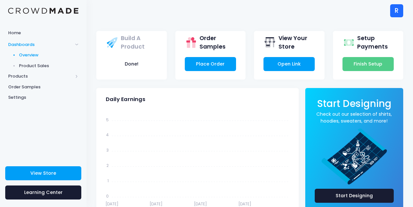 Image resolution: width=413 pixels, height=207 pixels. I want to click on tspan: 2, so click(107, 165).